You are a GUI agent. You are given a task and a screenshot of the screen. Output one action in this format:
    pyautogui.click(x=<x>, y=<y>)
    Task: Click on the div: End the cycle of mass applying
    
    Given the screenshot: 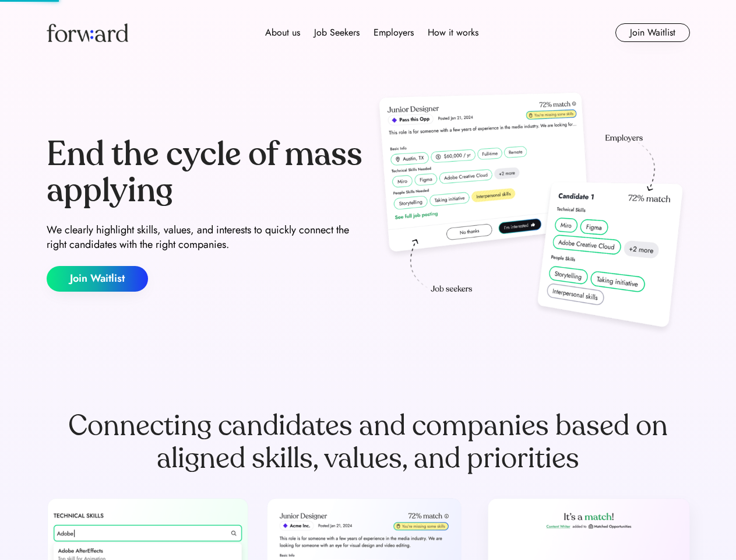 What is the action you would take?
    pyautogui.click(x=205, y=172)
    